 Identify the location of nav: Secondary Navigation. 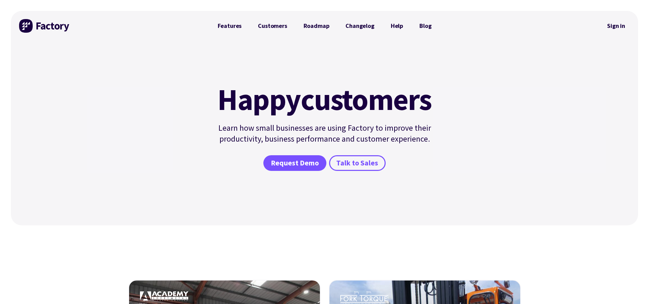
(616, 26).